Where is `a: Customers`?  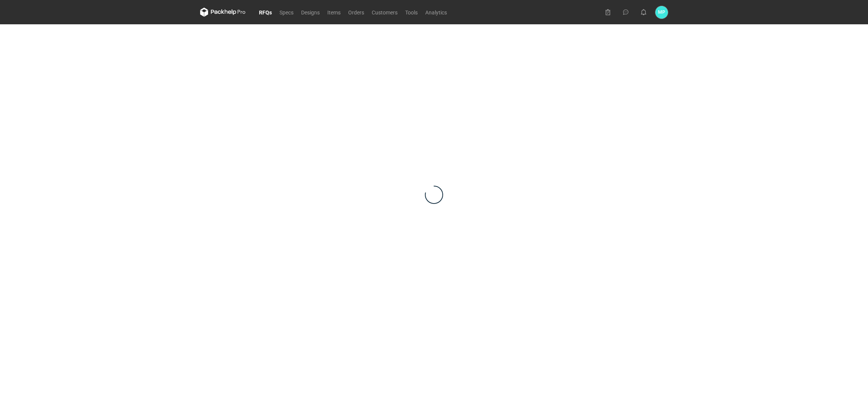 a: Customers is located at coordinates (385, 12).